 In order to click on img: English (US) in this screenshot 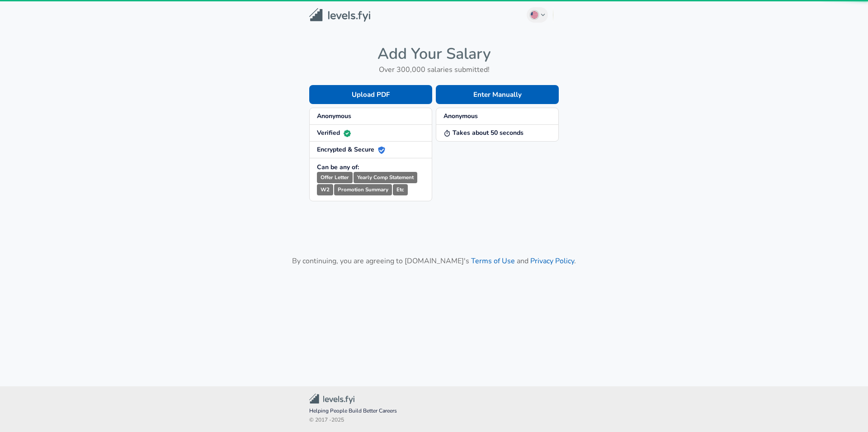, I will do `click(534, 15)`.